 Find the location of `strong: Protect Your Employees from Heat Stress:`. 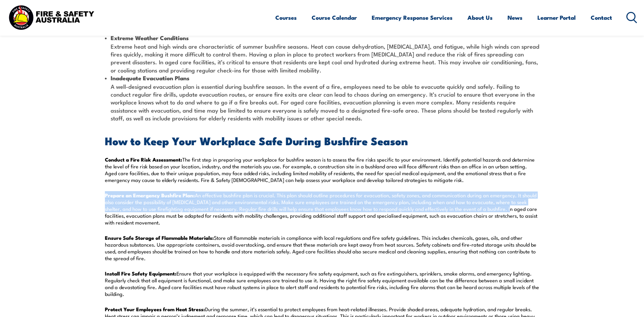

strong: Protect Your Employees from Heat Stress: is located at coordinates (155, 308).